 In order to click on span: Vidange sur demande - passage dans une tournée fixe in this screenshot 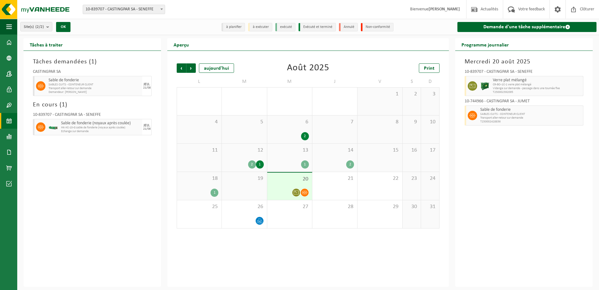, I will do `click(537, 88)`.